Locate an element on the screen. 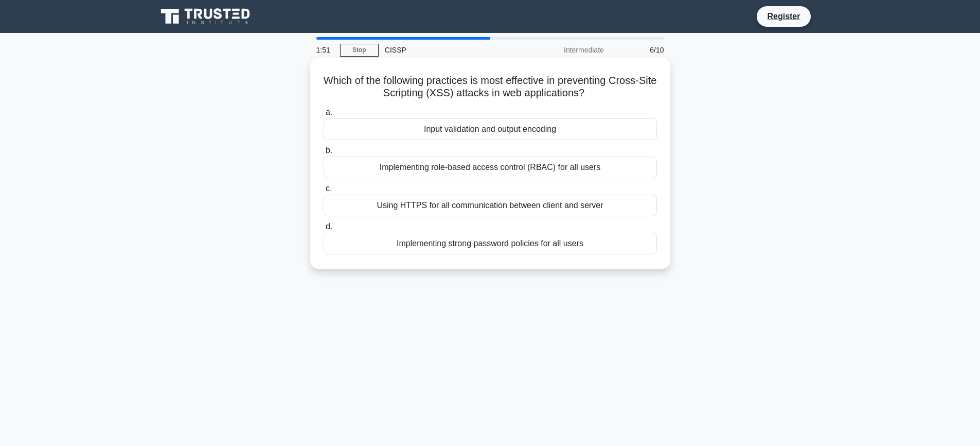 Image resolution: width=980 pixels, height=446 pixels. div: Using HTTPS for all communication between client and server is located at coordinates (490, 205).